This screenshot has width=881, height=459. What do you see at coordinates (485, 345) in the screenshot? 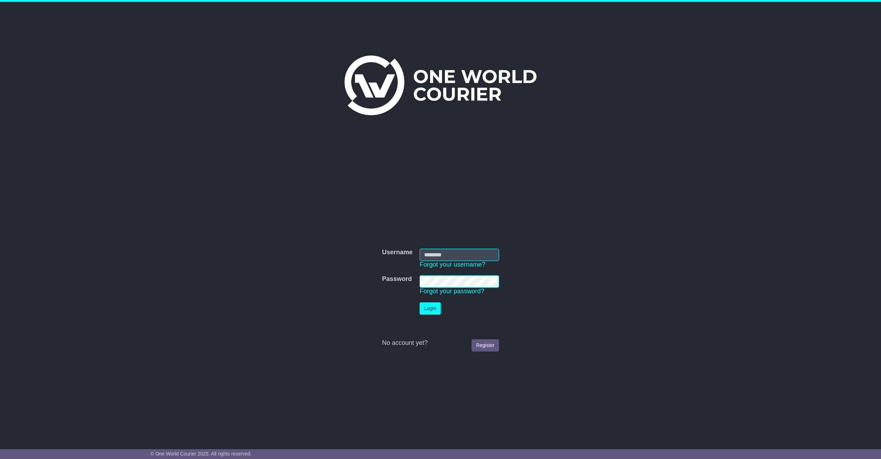
I see `a: Register` at bounding box center [485, 345].